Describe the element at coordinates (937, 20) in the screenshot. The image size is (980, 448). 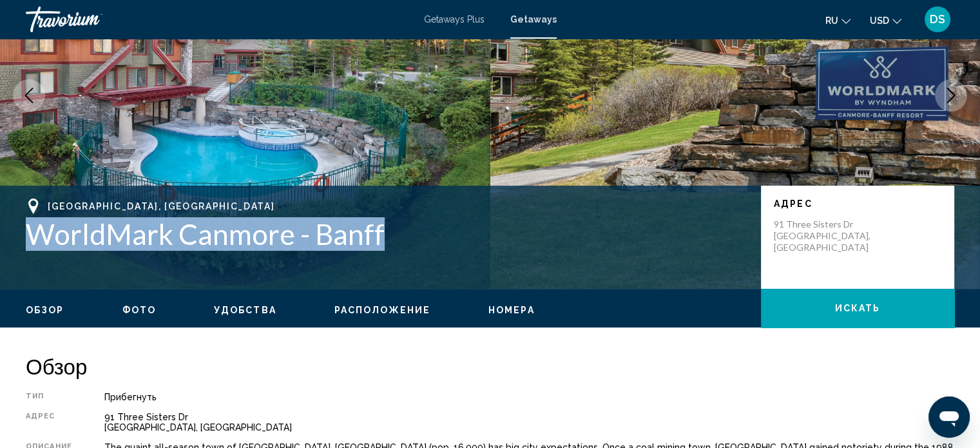
I see `button: User Menu` at that location.